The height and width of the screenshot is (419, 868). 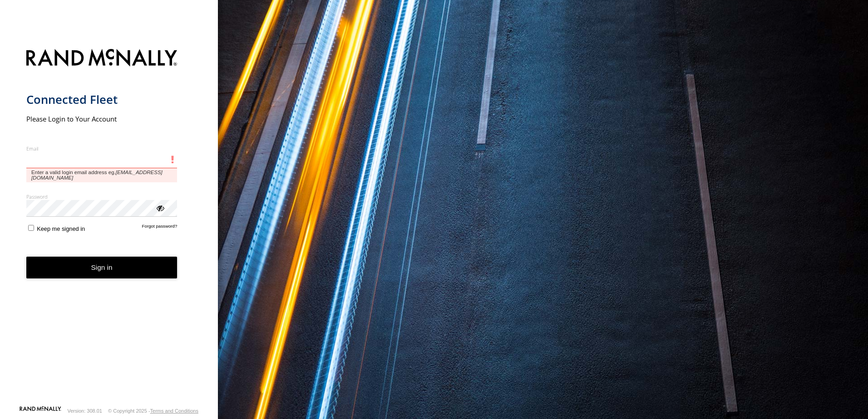 What do you see at coordinates (101, 119) in the screenshot?
I see `h2: Please Login to Your Account` at bounding box center [101, 119].